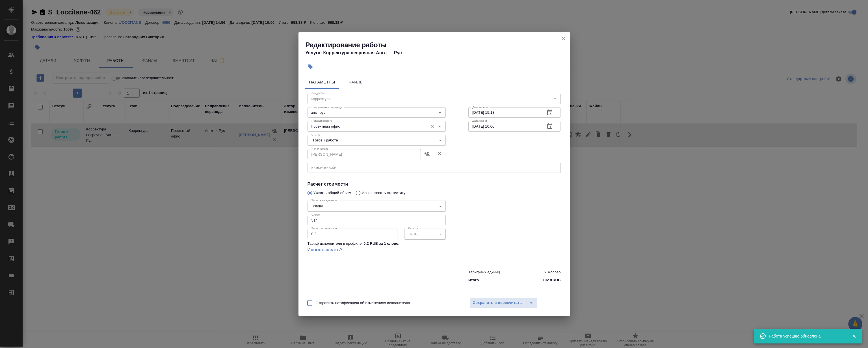  What do you see at coordinates (498, 303) in the screenshot?
I see `button: Сохранить и пересчитать` at bounding box center [498, 303].